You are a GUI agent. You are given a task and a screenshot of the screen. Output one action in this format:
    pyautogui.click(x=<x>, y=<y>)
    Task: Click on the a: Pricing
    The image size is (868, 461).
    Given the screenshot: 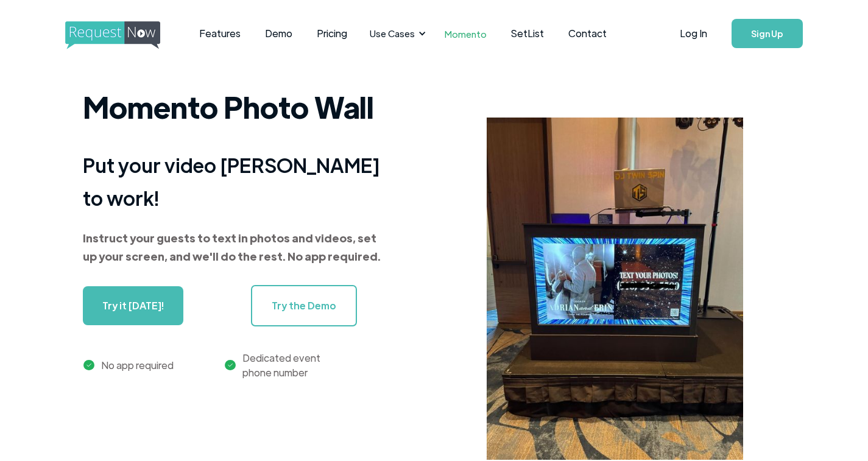 What is the action you would take?
    pyautogui.click(x=332, y=34)
    